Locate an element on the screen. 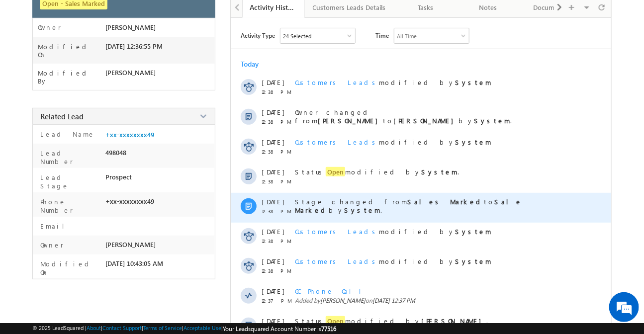  div: Minimize live chat window is located at coordinates (175, 17).